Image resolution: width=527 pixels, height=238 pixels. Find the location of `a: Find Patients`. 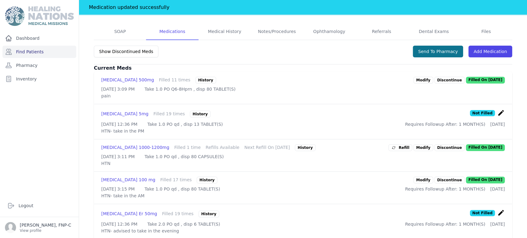

a: Find Patients is located at coordinates (39, 52).